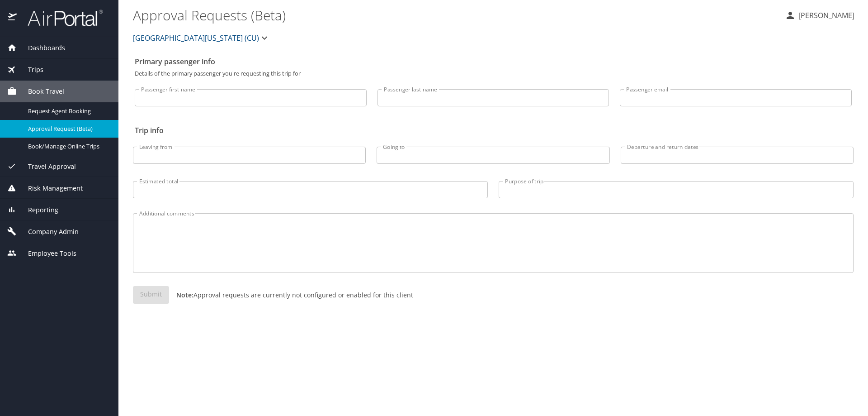  What do you see at coordinates (68, 111) in the screenshot?
I see `span: Request Agent Booking` at bounding box center [68, 111].